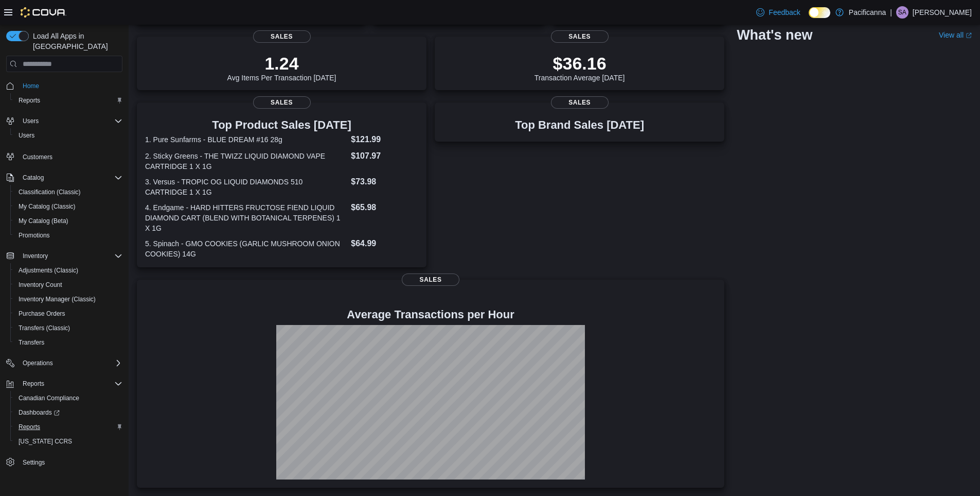  I want to click on a: Promotions, so click(34, 235).